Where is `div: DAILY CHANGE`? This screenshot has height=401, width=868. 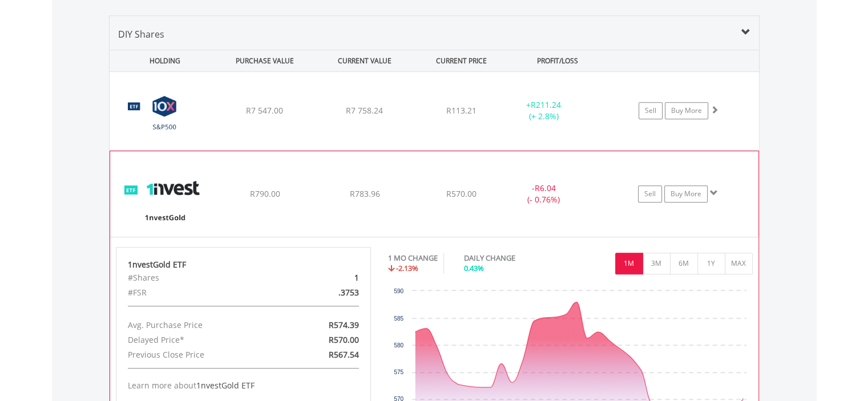 div: DAILY CHANGE is located at coordinates (509, 258).